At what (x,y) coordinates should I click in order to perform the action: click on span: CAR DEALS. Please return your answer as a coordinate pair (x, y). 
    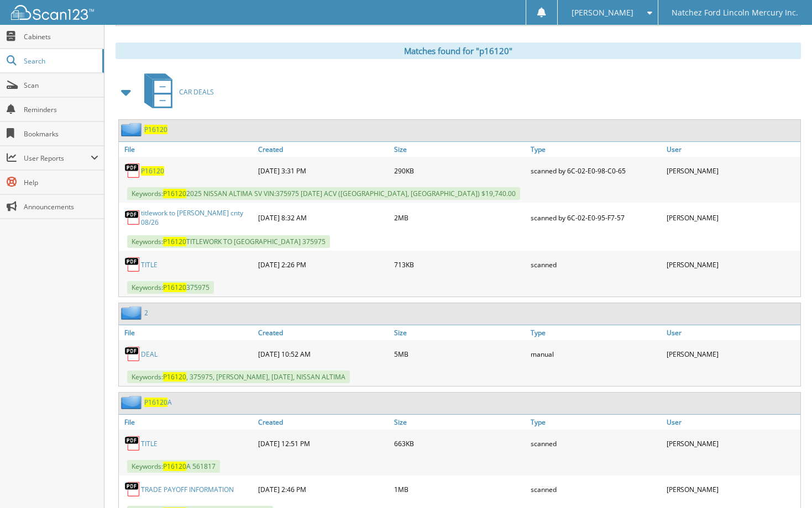
    Looking at the image, I should click on (196, 91).